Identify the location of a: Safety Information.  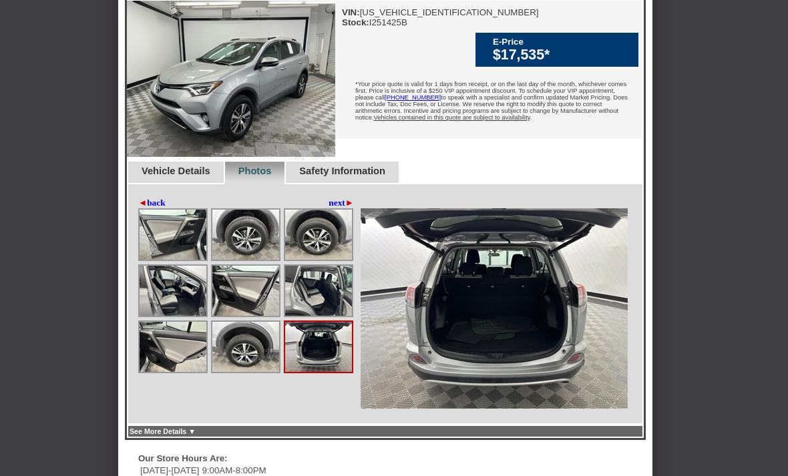
(342, 171).